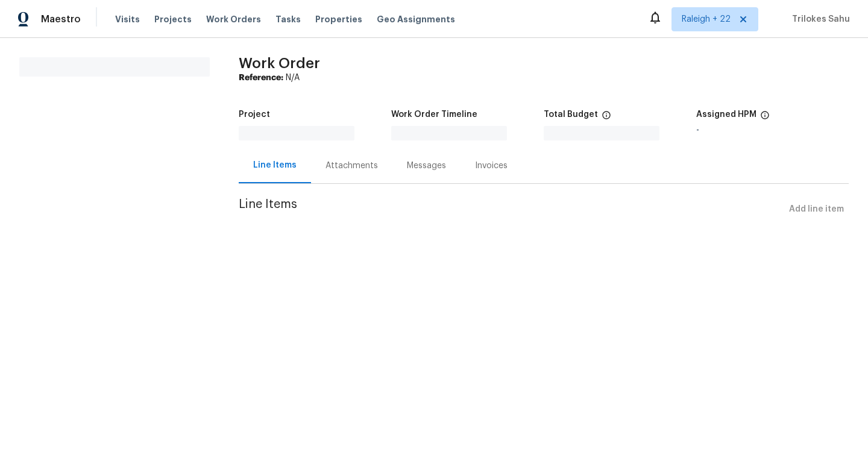  Describe the element at coordinates (261, 78) in the screenshot. I see `b: Reference:` at that location.